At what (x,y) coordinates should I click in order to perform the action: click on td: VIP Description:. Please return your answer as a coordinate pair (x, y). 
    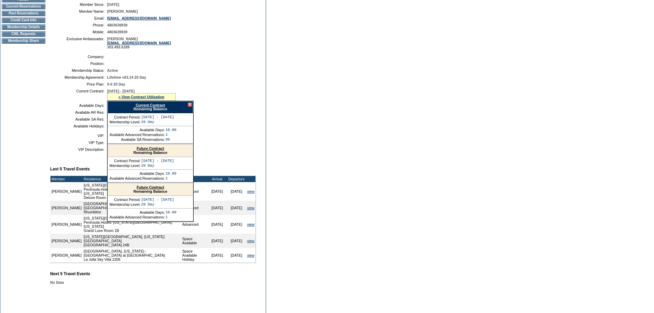
    Looking at the image, I should click on (79, 149).